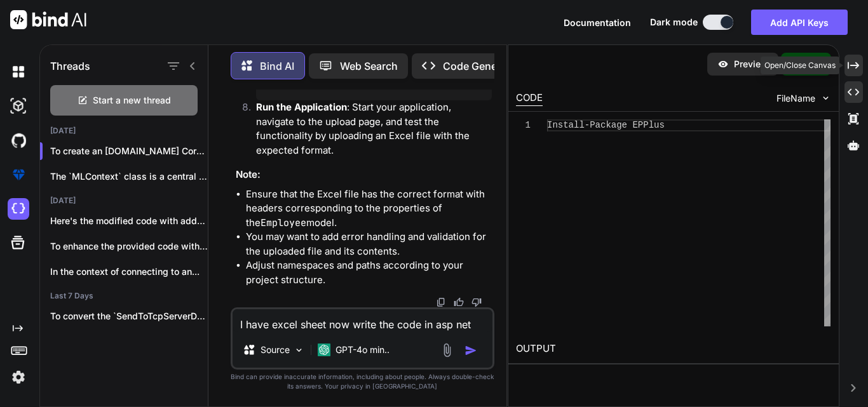 This screenshot has width=868, height=407. What do you see at coordinates (124, 296) in the screenshot?
I see `h2: Last 7 Days` at bounding box center [124, 296].